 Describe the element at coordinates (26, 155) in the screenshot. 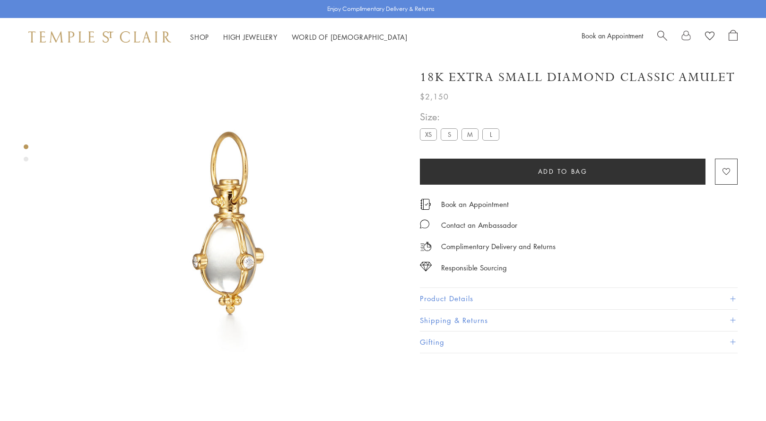

I see `div: Product gallery navigation` at that location.